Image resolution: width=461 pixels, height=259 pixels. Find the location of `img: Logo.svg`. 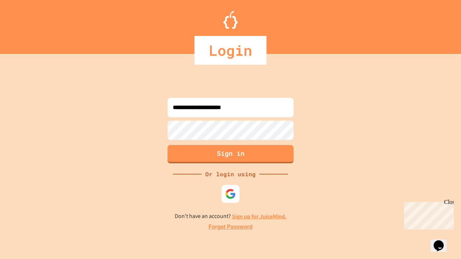

img: Logo.svg is located at coordinates (231, 20).